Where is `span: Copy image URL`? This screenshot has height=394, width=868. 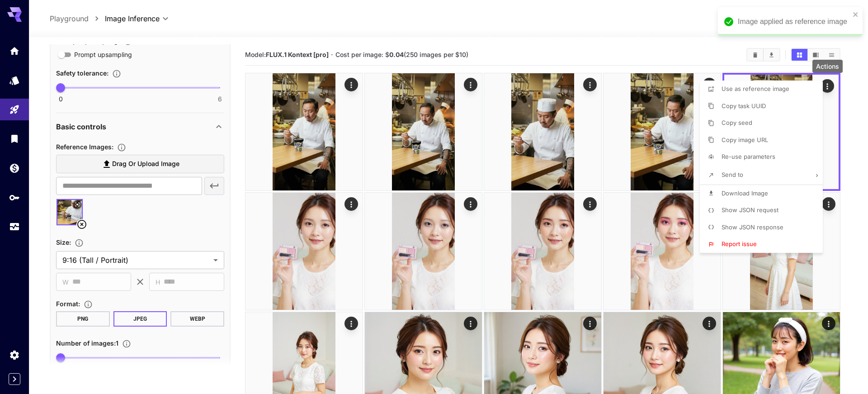
span: Copy image URL is located at coordinates (745, 140).